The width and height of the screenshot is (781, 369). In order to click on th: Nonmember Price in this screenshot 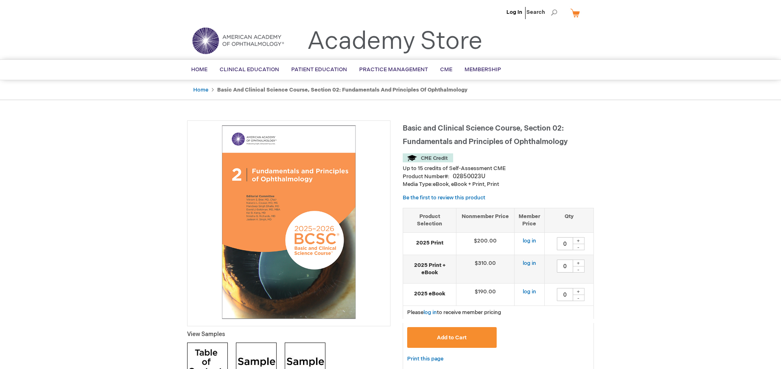, I will do `click(485, 220)`.